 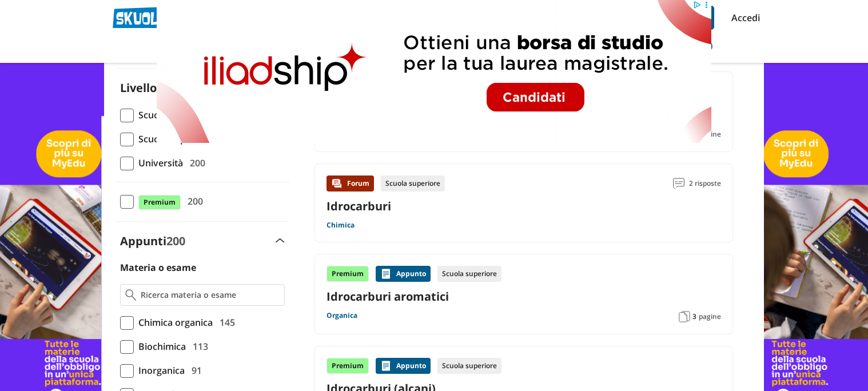 I want to click on input: Ricerca materia o esame, so click(x=210, y=295).